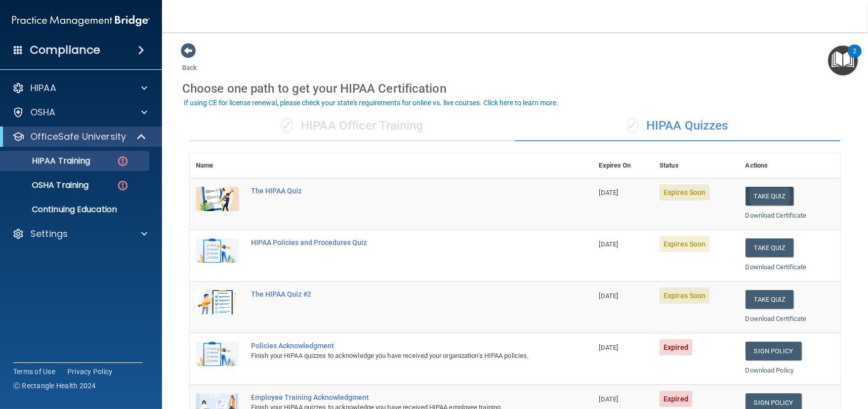  I want to click on p: OSHA, so click(43, 112).